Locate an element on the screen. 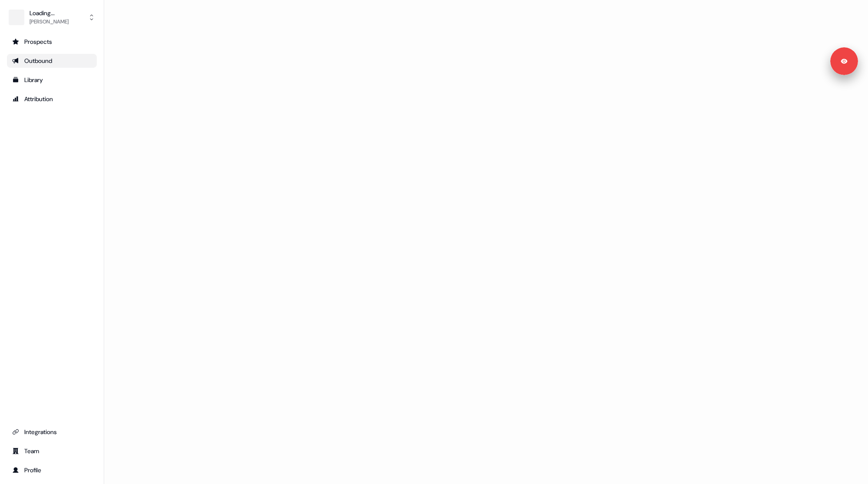 This screenshot has height=484, width=868. a: Go to prospects is located at coordinates (51, 42).